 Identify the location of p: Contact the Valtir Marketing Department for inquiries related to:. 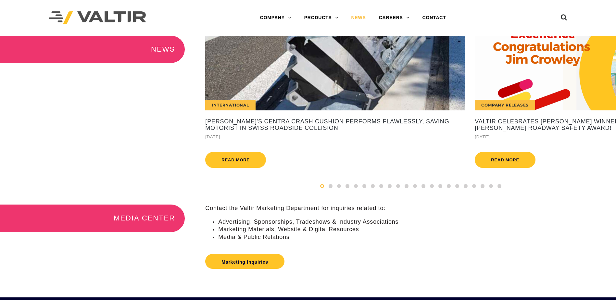
(410, 208).